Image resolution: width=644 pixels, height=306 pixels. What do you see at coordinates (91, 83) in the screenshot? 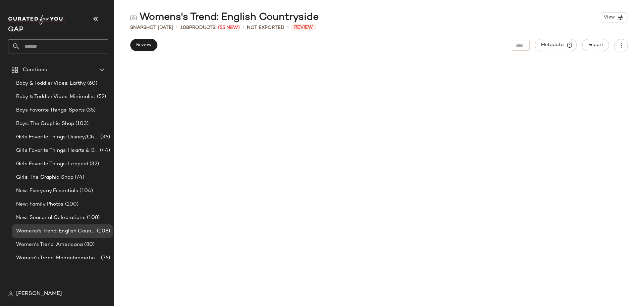
I see `span: (60)` at bounding box center [91, 83].